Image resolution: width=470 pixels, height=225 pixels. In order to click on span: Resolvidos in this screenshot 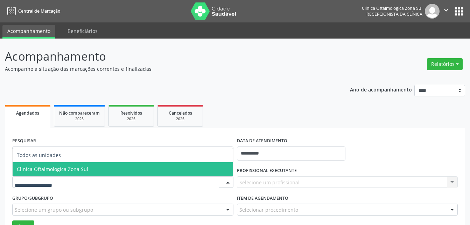, I will do `click(131, 113)`.